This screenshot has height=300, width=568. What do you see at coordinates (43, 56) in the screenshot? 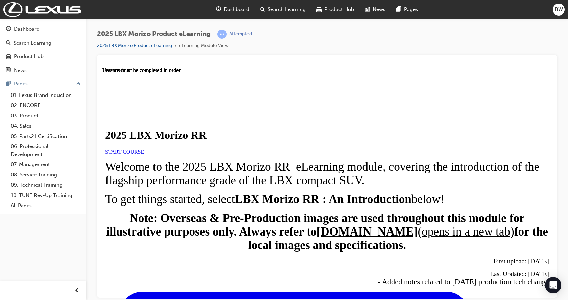
I see `a: Product Hub` at bounding box center [43, 56].